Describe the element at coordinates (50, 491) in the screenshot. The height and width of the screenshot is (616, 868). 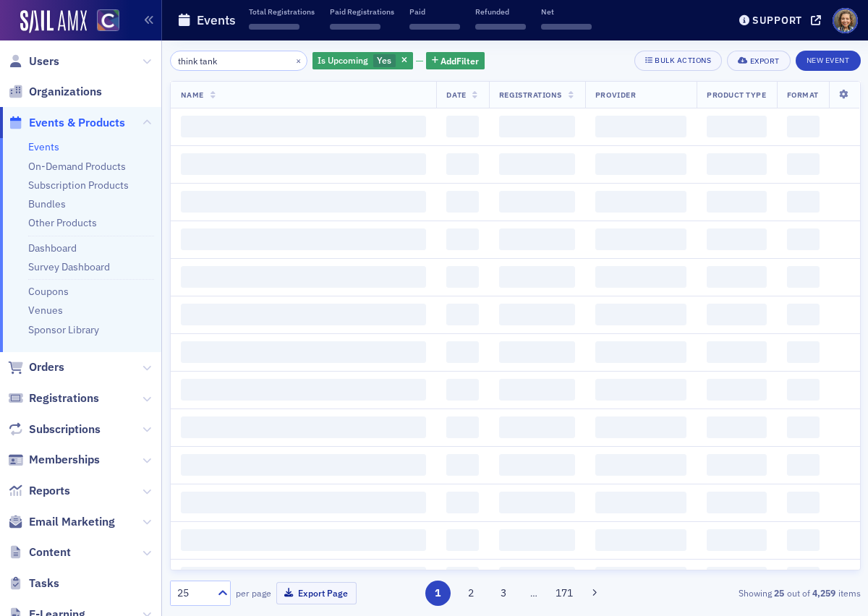
I see `span: Reports` at that location.